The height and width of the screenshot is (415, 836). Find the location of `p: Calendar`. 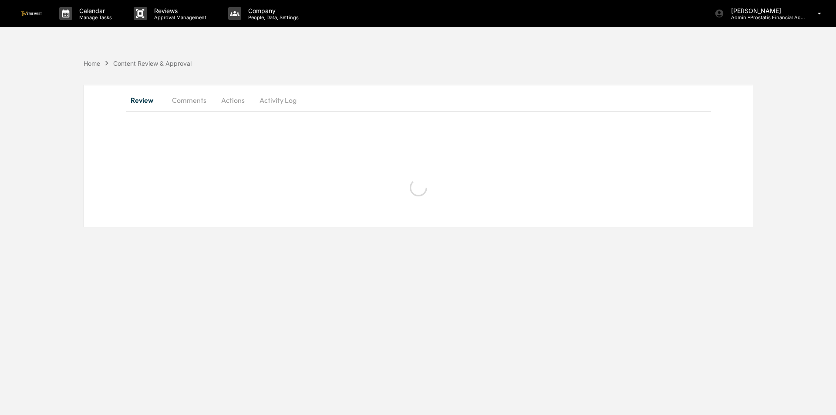

p: Calendar is located at coordinates (94, 10).